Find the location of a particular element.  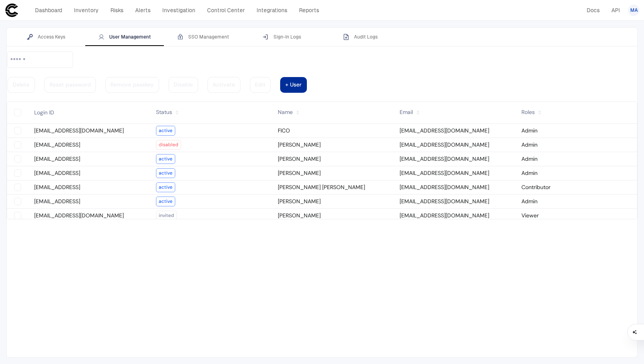

div: Audit Logs is located at coordinates (360, 37).